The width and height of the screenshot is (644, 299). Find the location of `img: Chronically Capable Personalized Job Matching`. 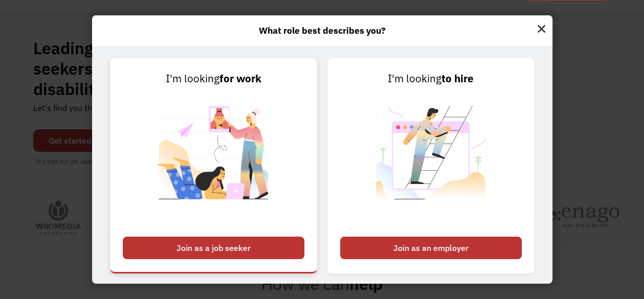

img: Chronically Capable Personalized Job Matching is located at coordinates (214, 159).